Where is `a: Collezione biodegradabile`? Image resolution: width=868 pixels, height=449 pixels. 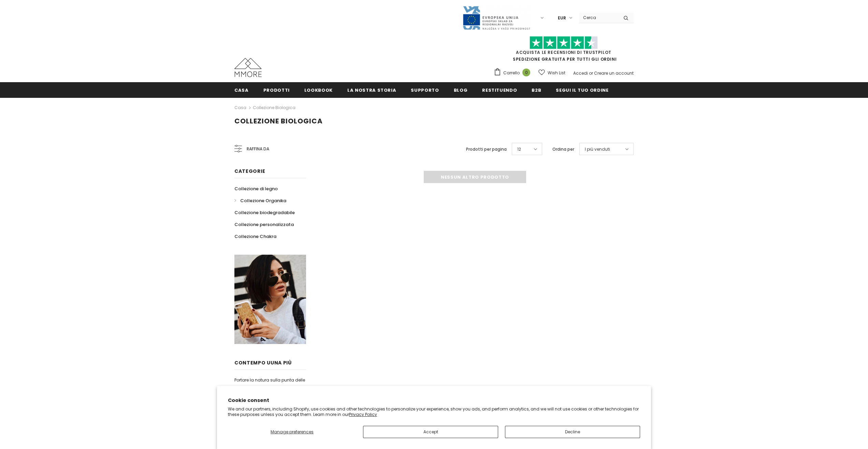 a: Collezione biodegradabile is located at coordinates (264, 212).